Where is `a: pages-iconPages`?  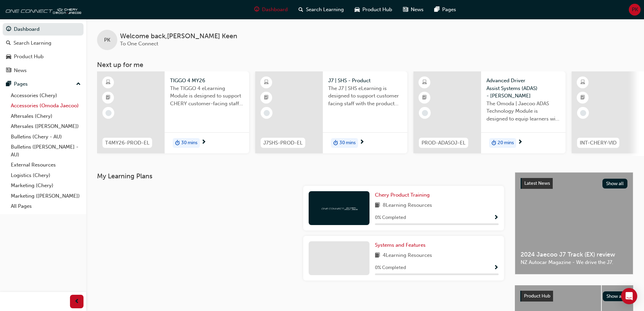
a: pages-iconPages is located at coordinates (445, 10).